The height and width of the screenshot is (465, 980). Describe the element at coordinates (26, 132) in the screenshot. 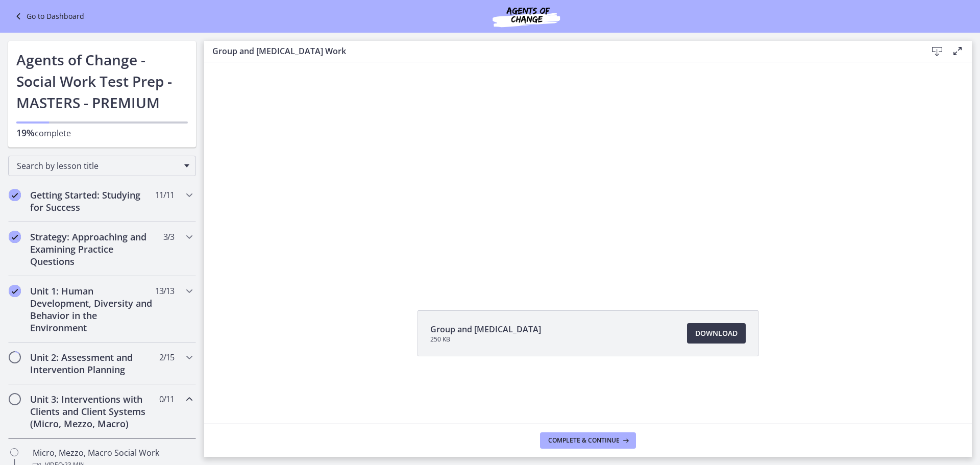

I see `span: 19%` at that location.